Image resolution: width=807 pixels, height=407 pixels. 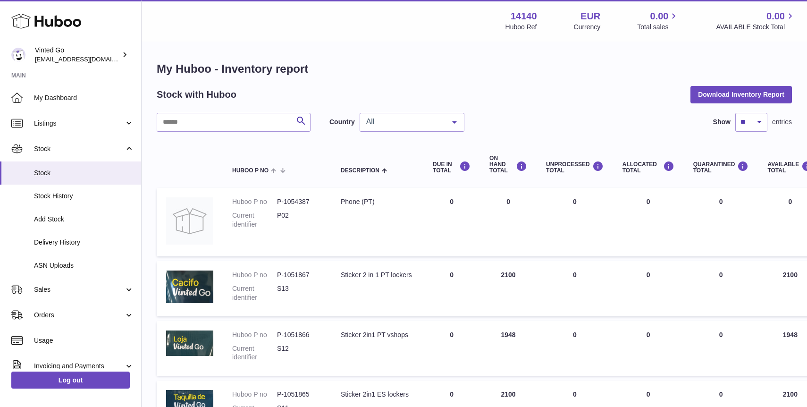 What do you see at coordinates (79, 366) in the screenshot?
I see `span: Invoicing and Payments` at bounding box center [79, 366].